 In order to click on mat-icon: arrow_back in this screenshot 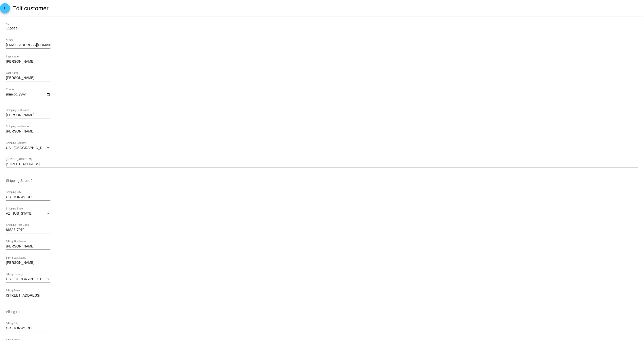, I will do `click(5, 10)`.